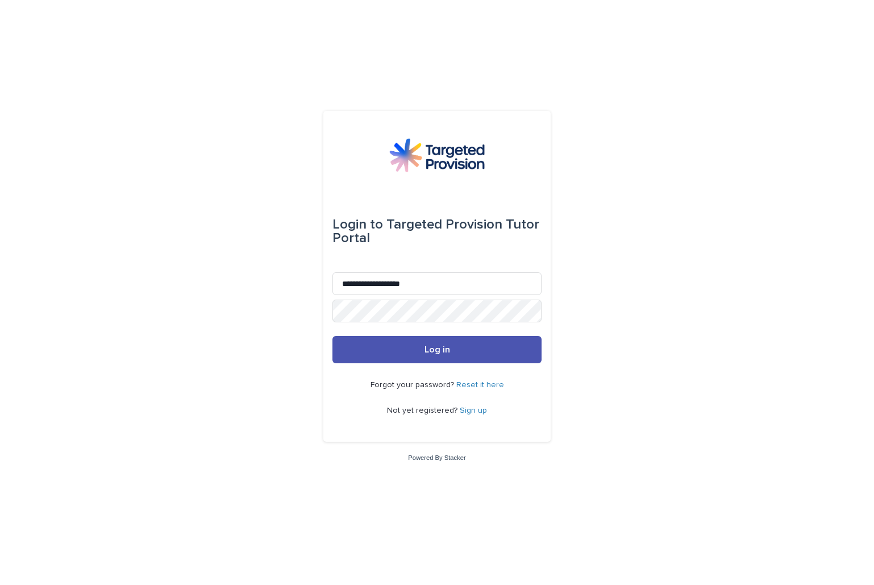  Describe the element at coordinates (437, 349) in the screenshot. I see `button: Log in` at that location.